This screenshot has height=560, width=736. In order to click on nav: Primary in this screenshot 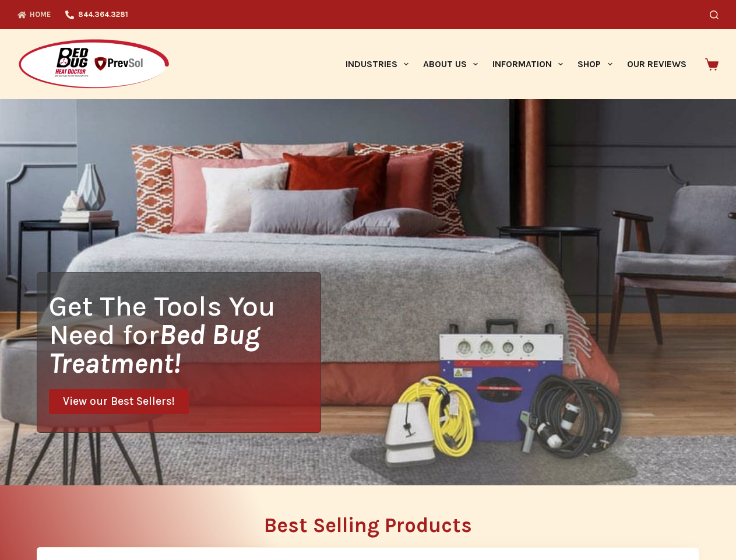, I will do `click(516, 65)`.